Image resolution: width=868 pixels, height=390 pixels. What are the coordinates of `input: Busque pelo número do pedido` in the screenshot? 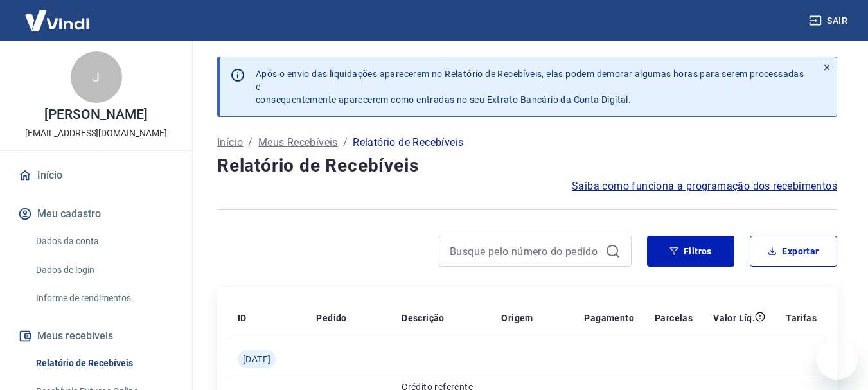 It's located at (524, 251).